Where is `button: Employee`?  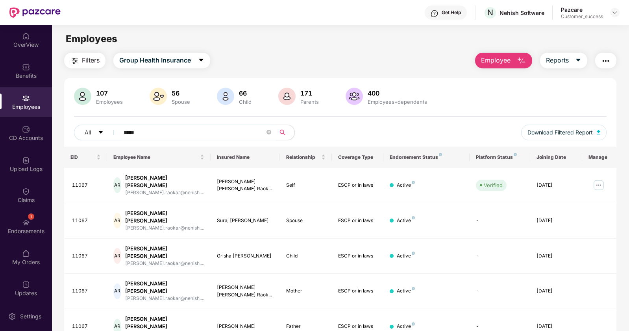
button: Employee is located at coordinates (503, 61).